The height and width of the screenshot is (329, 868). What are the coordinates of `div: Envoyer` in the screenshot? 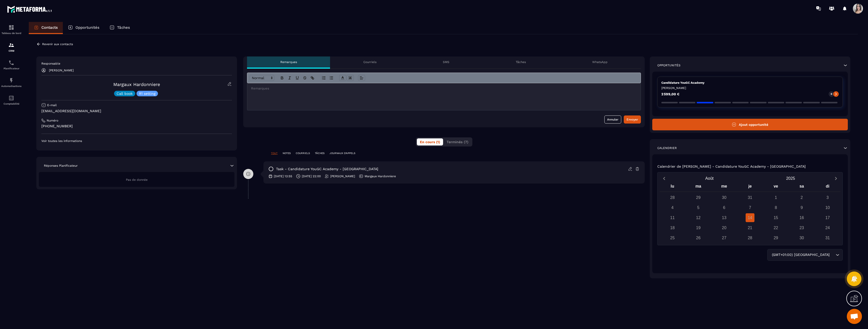 It's located at (633, 120).